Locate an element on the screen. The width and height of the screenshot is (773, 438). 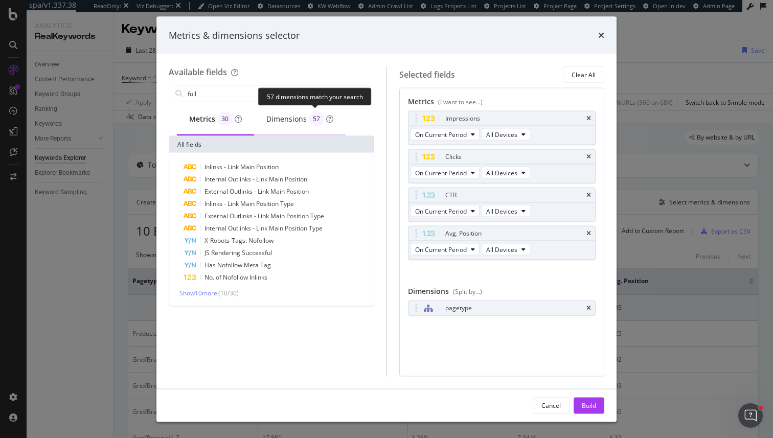
div: (Split by...) is located at coordinates (467, 291).